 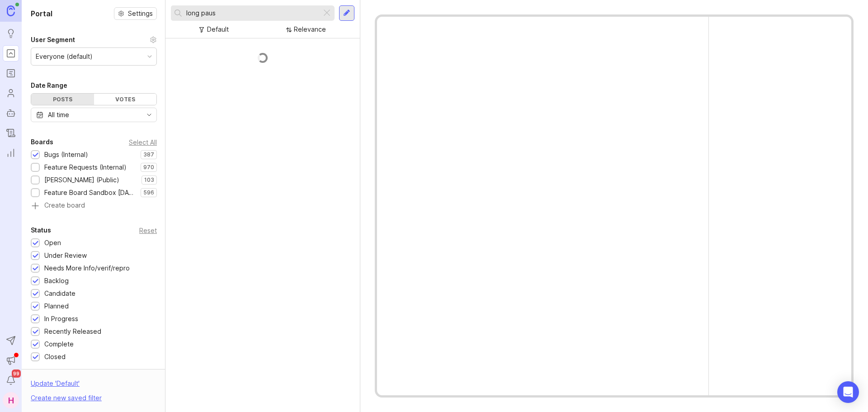 What do you see at coordinates (140, 13) in the screenshot?
I see `span: Settings` at bounding box center [140, 13].